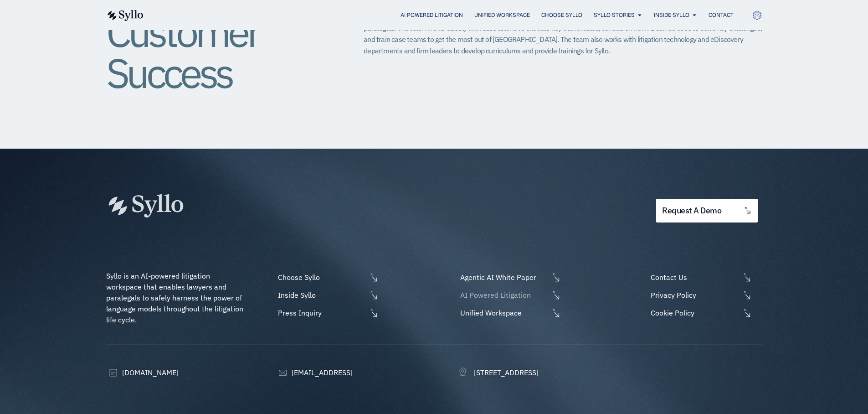  What do you see at coordinates (694, 295) in the screenshot?
I see `span: Privacy Policy` at bounding box center [694, 295].